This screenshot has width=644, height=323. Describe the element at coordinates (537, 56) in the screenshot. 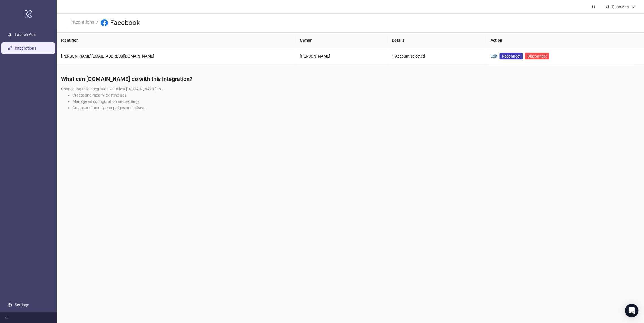

I see `span: Disconnect` at that location.